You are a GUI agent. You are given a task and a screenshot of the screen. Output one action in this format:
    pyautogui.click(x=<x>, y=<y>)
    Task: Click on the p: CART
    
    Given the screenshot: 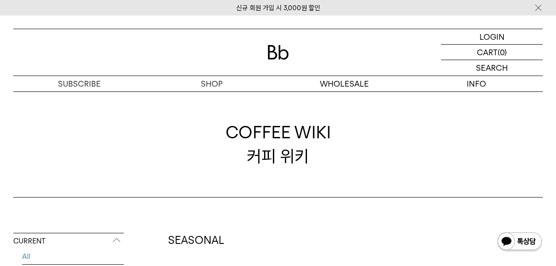 What is the action you would take?
    pyautogui.click(x=487, y=52)
    